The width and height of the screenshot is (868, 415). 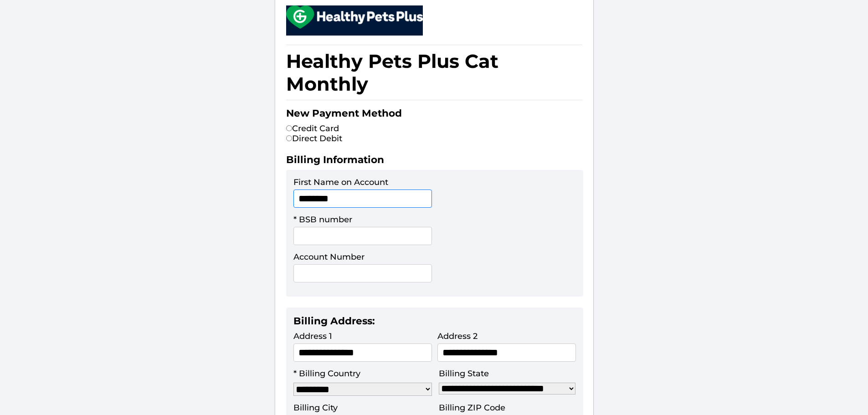 I want to click on h2: Billing Address:, so click(x=434, y=323).